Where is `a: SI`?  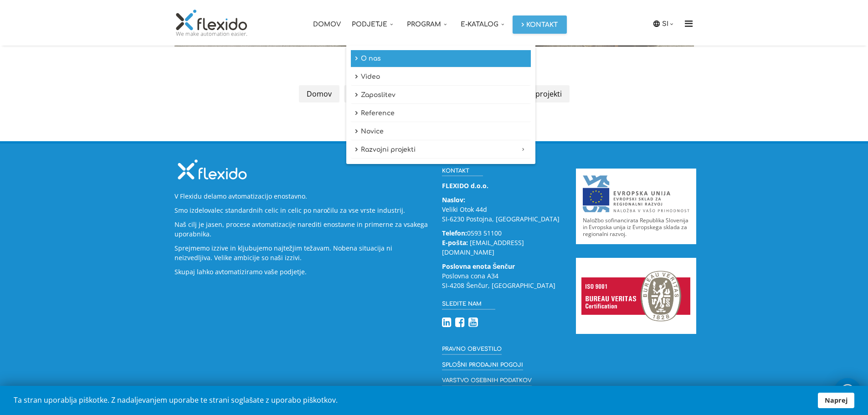
a: SI is located at coordinates (669, 23).